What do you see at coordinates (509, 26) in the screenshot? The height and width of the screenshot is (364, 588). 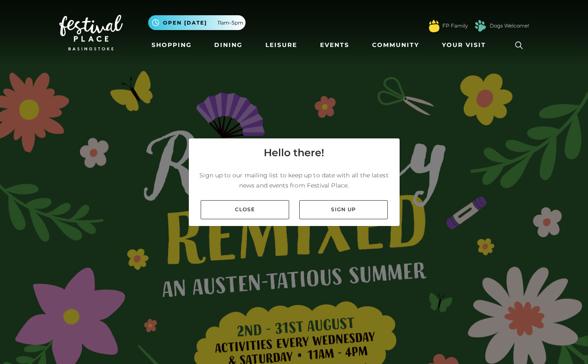 I see `a: Dogs Welcome!` at bounding box center [509, 26].